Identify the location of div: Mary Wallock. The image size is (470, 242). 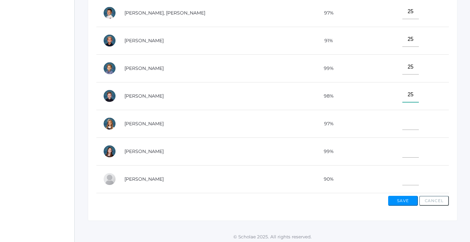
(110, 179).